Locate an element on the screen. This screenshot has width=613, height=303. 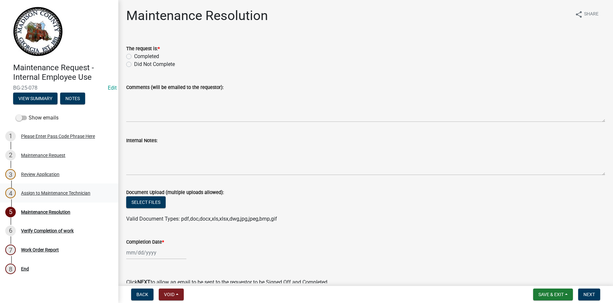
button: Notes is located at coordinates (73, 99).